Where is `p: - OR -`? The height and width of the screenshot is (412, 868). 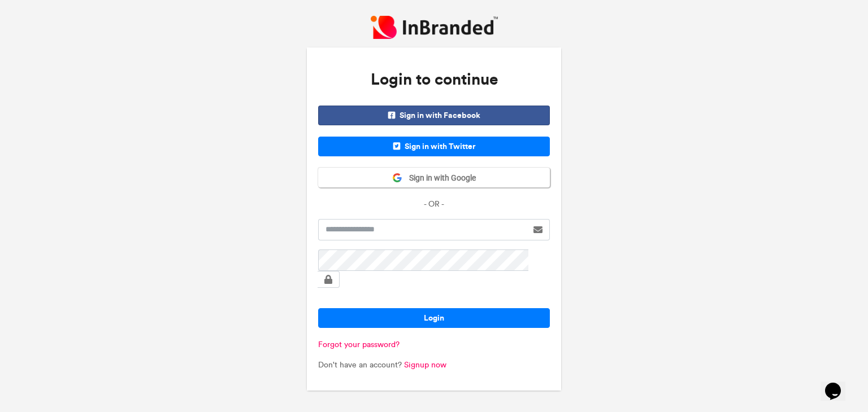
p: - OR - is located at coordinates (434, 204).